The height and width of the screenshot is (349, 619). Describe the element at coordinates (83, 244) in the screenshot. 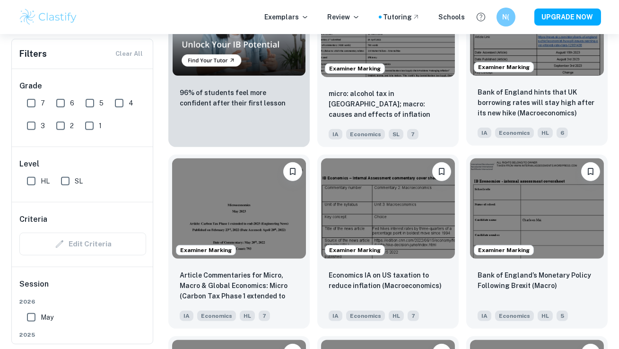

I see `div: Criteria filters are unavailable when searching by topic` at that location.